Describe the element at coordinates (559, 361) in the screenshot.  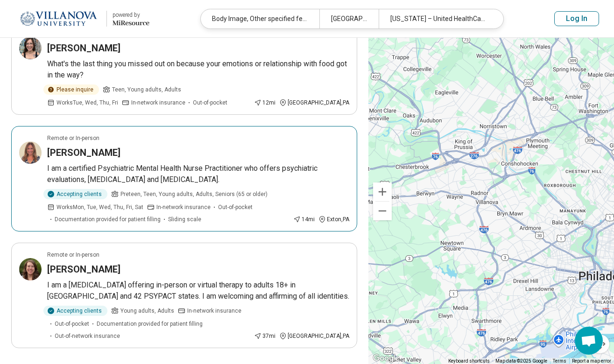
I see `a: Terms (opens in new tab)` at that location.